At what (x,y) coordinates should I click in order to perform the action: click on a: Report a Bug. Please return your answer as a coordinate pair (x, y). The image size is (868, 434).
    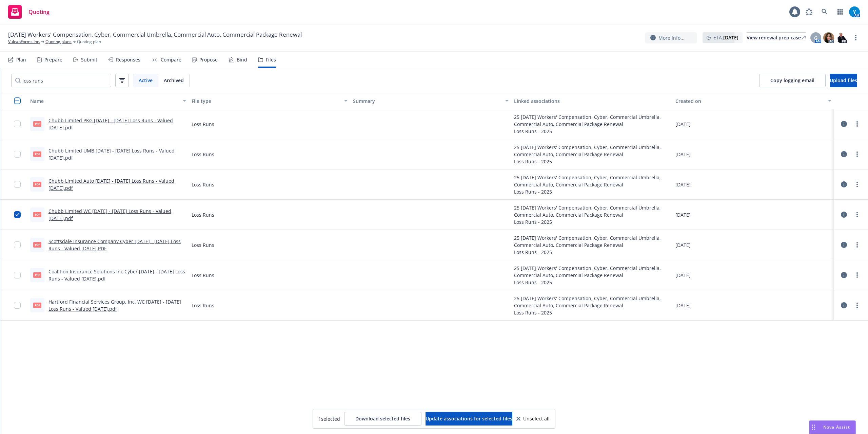
    Looking at the image, I should click on (809, 12).